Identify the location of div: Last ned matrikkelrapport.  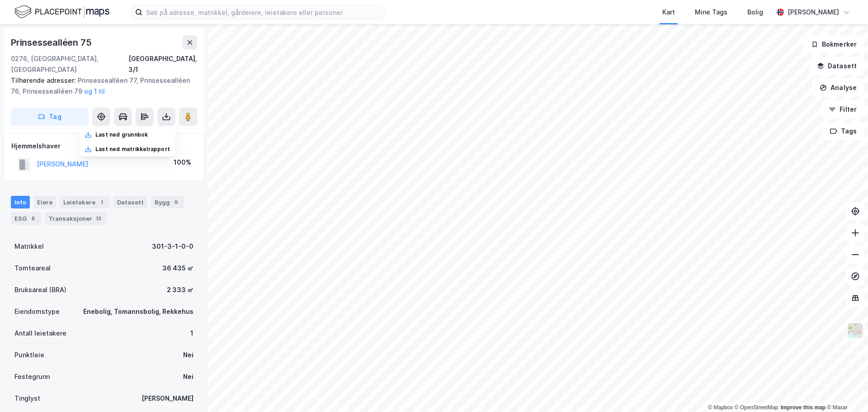
(133, 149).